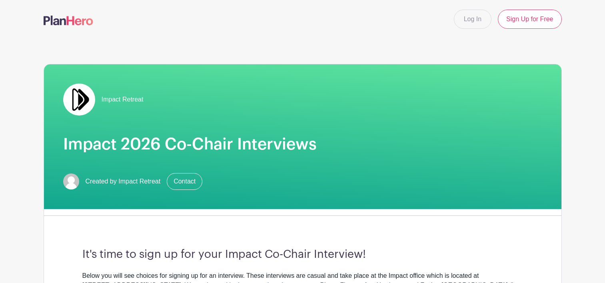 The width and height of the screenshot is (605, 283). What do you see at coordinates (303, 255) in the screenshot?
I see `h3: It's time to sign up for your Impact Co-Chair Interview!` at bounding box center [303, 255].